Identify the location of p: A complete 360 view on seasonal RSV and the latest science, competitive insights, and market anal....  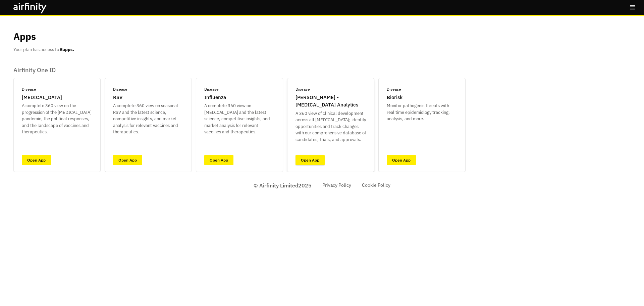
(148, 119).